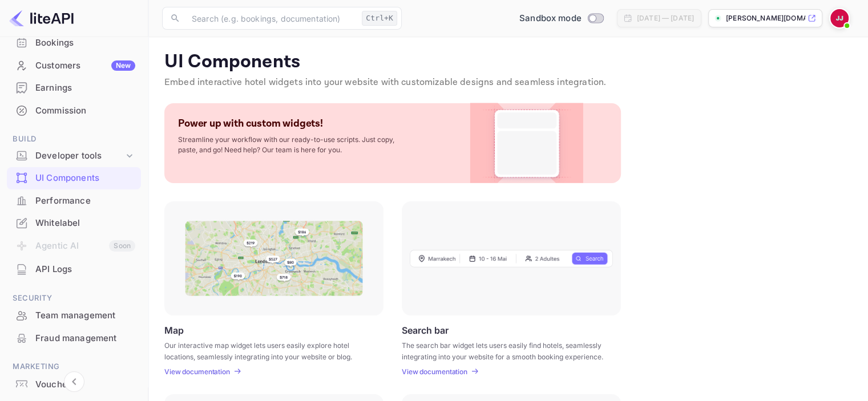 This screenshot has width=868, height=401. I want to click on p: Our interactive map widget lets users easily explore hotel locations, seamlessly integrating into..., so click(266, 350).